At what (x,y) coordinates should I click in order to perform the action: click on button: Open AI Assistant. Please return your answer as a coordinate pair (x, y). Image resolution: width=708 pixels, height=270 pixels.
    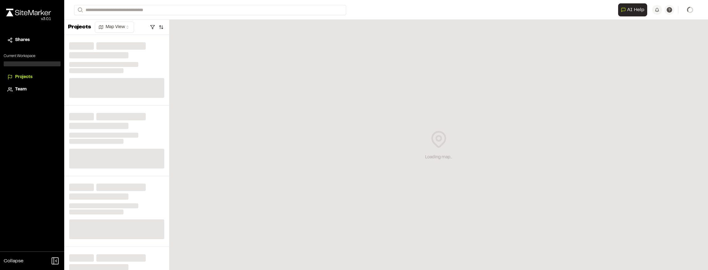
    Looking at the image, I should click on (632, 10).